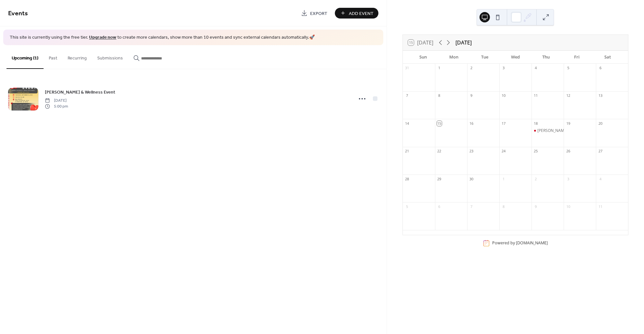  What do you see at coordinates (357, 13) in the screenshot?
I see `button: Add Event` at bounding box center [357, 13].